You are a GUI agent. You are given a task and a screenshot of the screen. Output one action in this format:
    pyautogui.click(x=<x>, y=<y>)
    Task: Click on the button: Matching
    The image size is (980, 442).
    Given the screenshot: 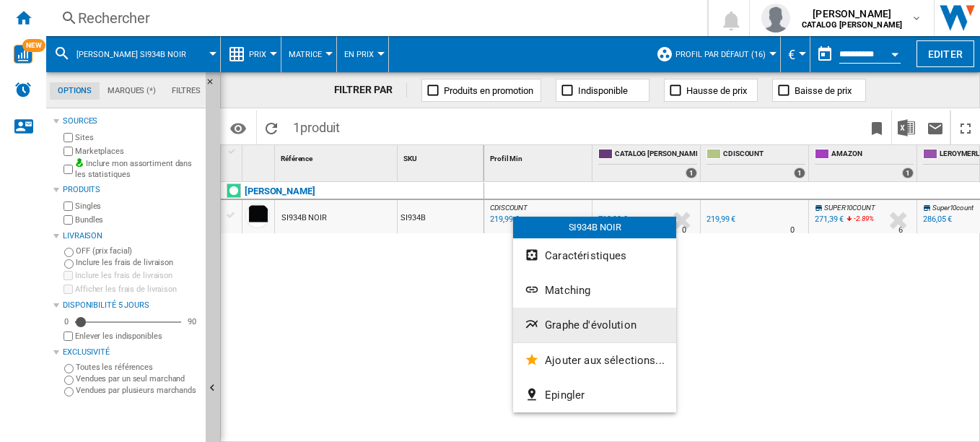 What is the action you would take?
    pyautogui.click(x=595, y=290)
    